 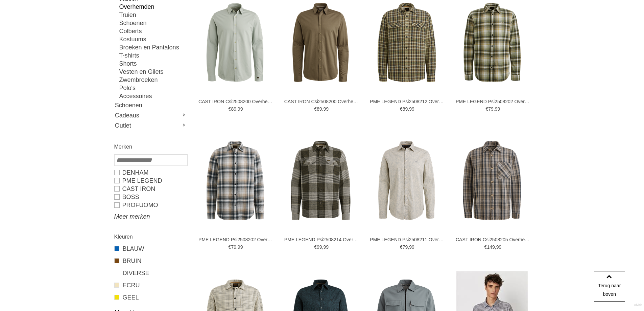 What do you see at coordinates (153, 56) in the screenshot?
I see `a: T-shirts` at bounding box center [153, 56].